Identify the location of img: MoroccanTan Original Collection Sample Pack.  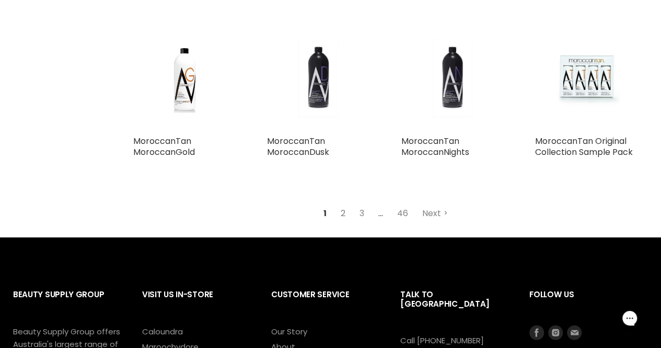
(587, 79).